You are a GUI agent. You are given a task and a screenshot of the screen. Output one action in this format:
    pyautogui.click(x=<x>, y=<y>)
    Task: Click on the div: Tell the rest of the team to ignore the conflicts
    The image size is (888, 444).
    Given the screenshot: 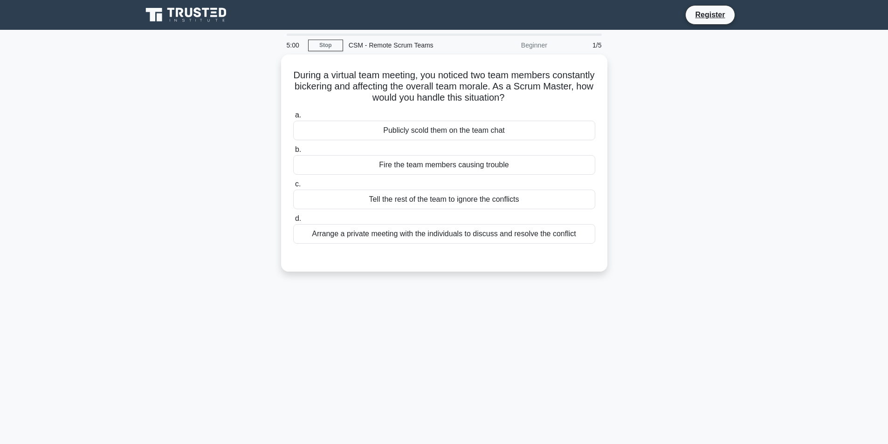 What is the action you would take?
    pyautogui.click(x=444, y=199)
    